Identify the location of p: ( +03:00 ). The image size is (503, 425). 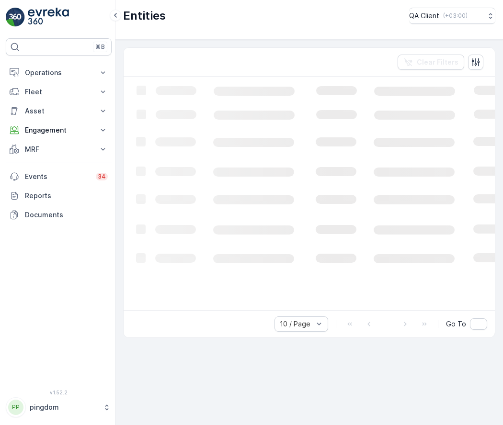
(455, 16).